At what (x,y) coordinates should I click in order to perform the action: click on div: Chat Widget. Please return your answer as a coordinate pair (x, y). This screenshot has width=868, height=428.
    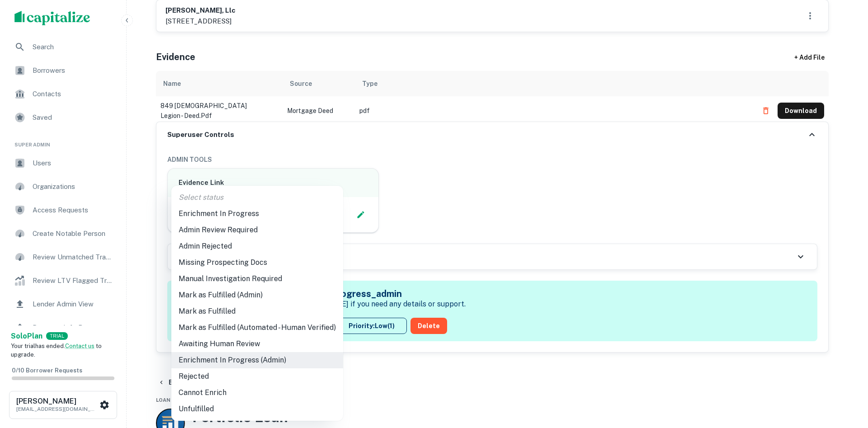
    Looking at the image, I should click on (845, 377).